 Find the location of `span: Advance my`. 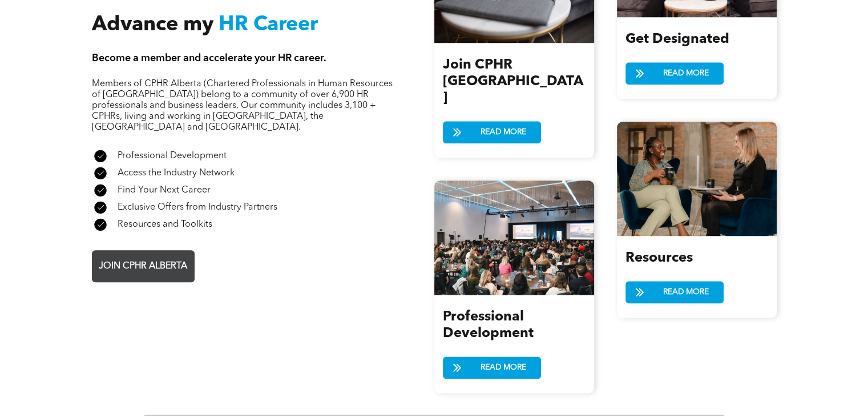

span: Advance my is located at coordinates (153, 25).